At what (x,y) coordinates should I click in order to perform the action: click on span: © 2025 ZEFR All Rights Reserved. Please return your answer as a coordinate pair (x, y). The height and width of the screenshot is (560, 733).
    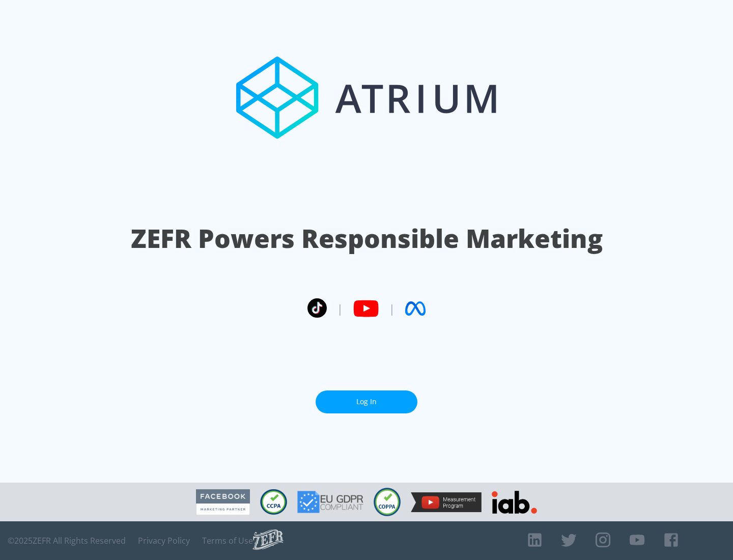
    Looking at the image, I should click on (66, 541).